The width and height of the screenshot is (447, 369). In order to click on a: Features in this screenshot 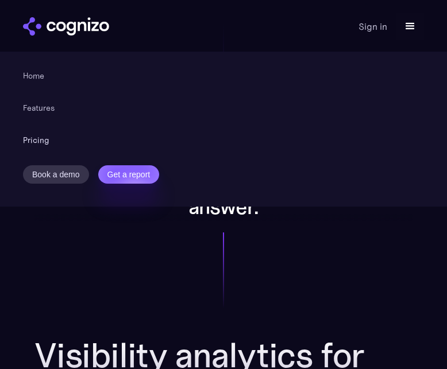, I will do `click(38, 108)`.